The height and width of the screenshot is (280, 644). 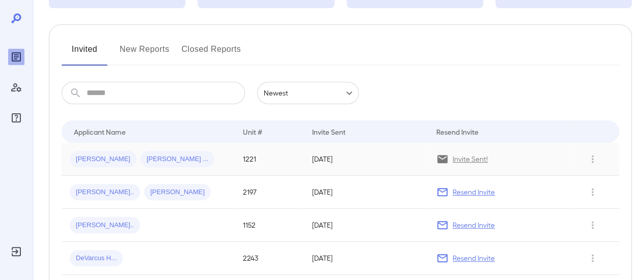 I want to click on div: Reports, so click(x=16, y=57).